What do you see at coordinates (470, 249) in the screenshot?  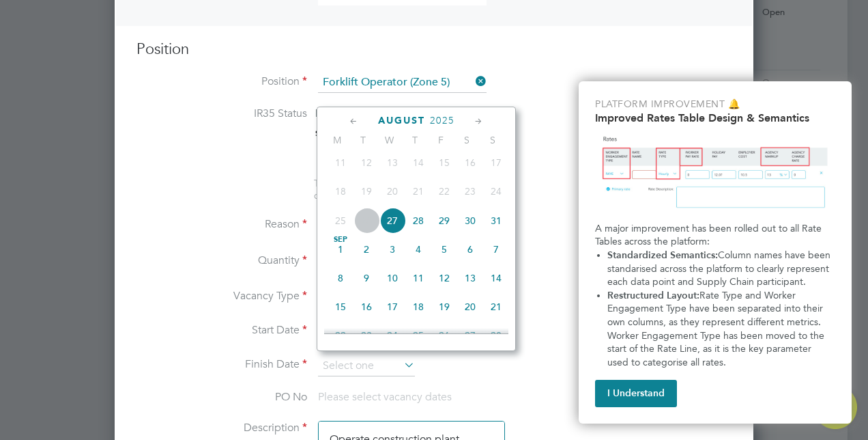 I see `span: 6` at bounding box center [470, 249].